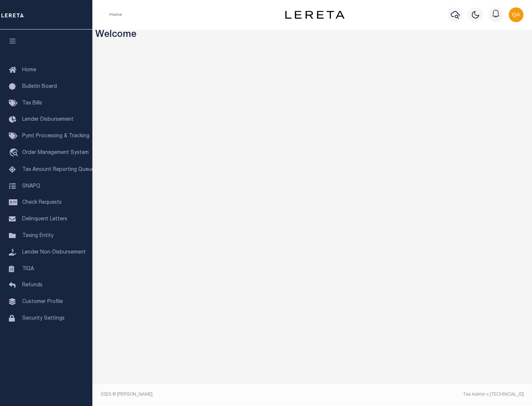 The image size is (532, 406). I want to click on span: Lender Non-Disbursement, so click(54, 253).